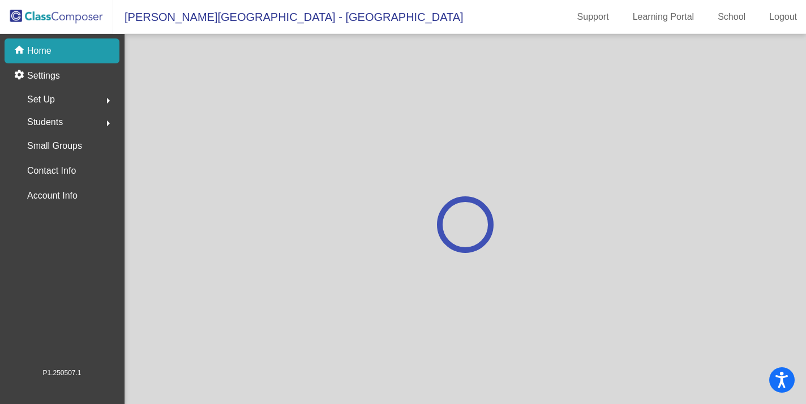  Describe the element at coordinates (44, 76) in the screenshot. I see `p: Settings` at that location.